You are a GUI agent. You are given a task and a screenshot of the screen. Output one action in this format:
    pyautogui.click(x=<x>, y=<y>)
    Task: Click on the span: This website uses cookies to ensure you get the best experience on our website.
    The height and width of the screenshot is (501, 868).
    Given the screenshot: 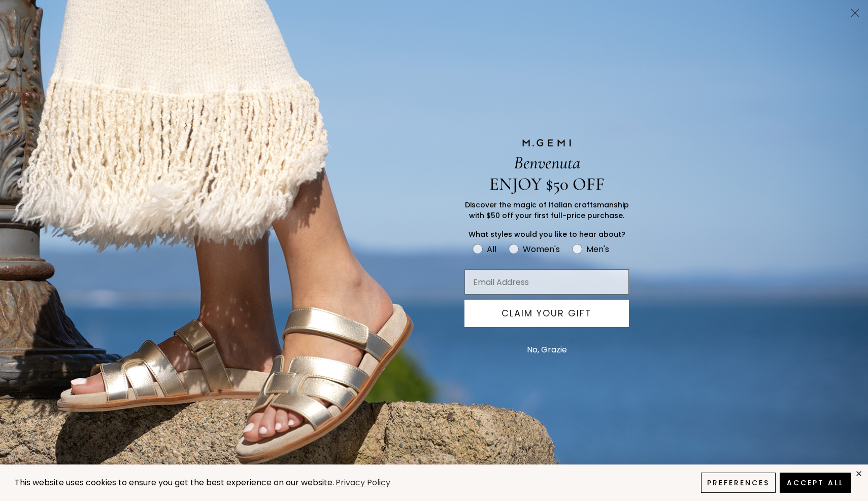 What is the action you would take?
    pyautogui.click(x=174, y=482)
    